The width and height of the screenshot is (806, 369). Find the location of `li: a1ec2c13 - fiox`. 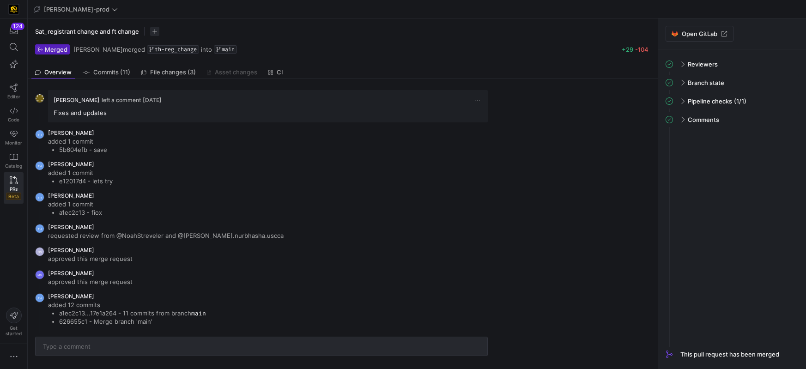

li: a1ec2c13 - fiox is located at coordinates (80, 213).